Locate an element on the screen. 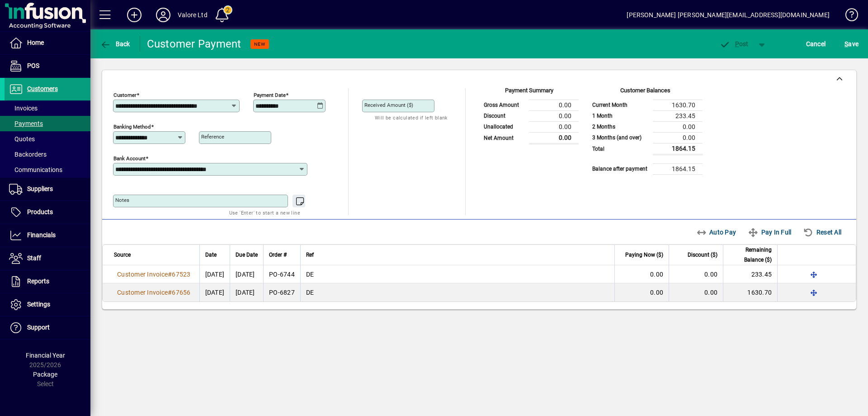 The width and height of the screenshot is (868, 416). td: 1 Month is located at coordinates (621, 116).